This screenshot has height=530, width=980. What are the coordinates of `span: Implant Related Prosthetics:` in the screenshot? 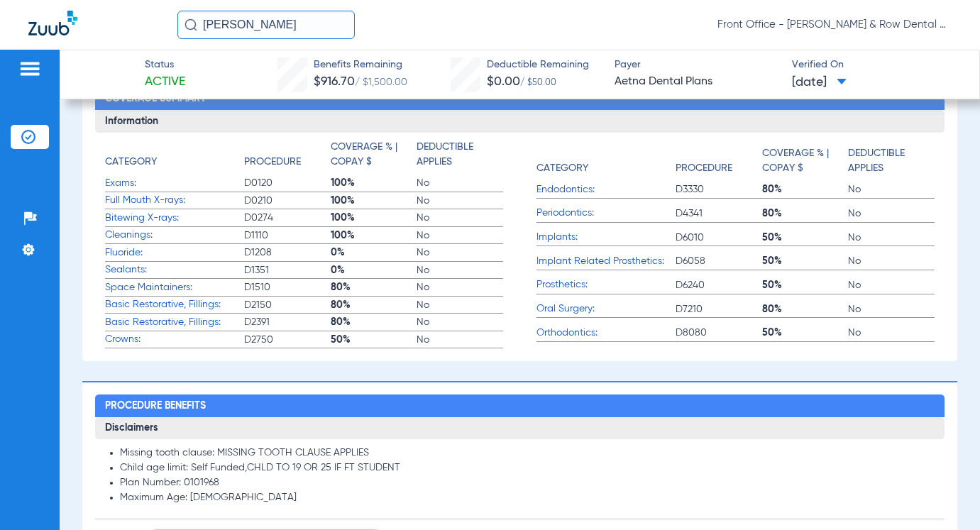 It's located at (606, 261).